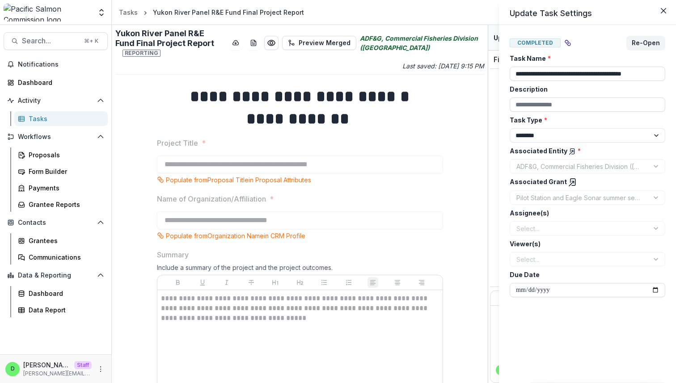  Describe the element at coordinates (645, 43) in the screenshot. I see `button: Re-Open` at that location.